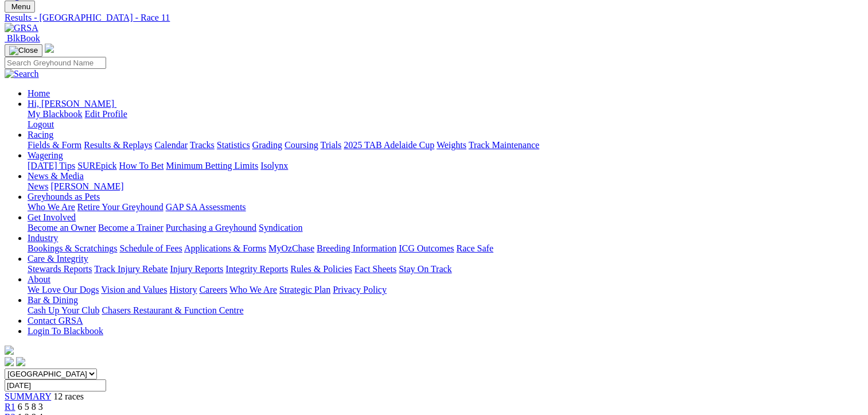  What do you see at coordinates (40, 134) in the screenshot?
I see `a: Racing` at bounding box center [40, 134].